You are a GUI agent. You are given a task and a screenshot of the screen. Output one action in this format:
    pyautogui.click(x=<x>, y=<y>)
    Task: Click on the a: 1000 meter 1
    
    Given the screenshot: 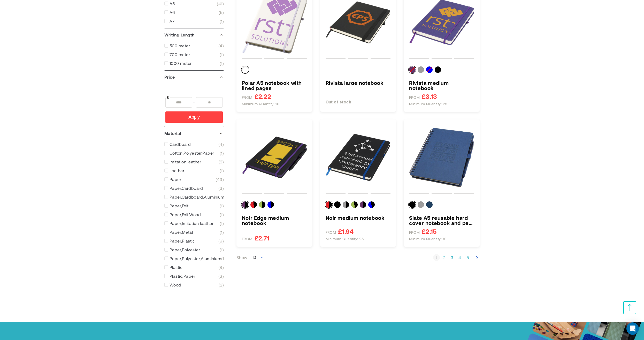 What is the action you would take?
    pyautogui.click(x=194, y=63)
    